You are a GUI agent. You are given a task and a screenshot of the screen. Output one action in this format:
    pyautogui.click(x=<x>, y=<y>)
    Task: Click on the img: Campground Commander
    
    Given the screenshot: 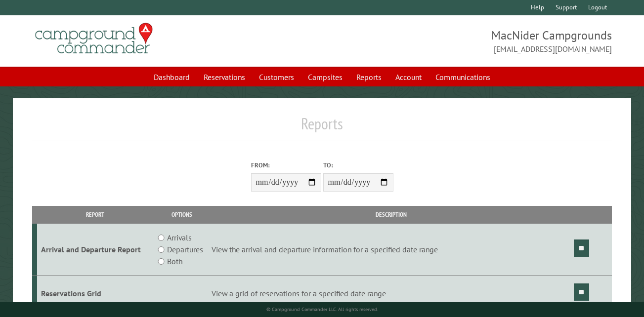 What is the action you would take?
    pyautogui.click(x=94, y=38)
    